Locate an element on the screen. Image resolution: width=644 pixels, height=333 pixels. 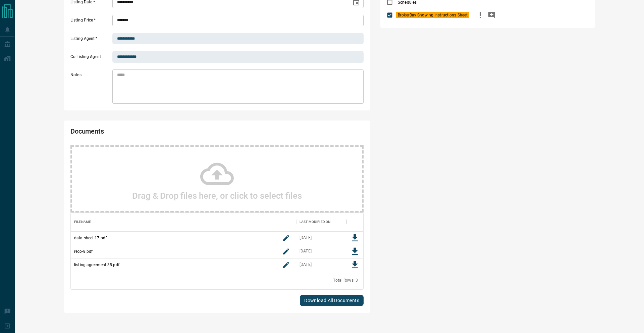
div: Drag & Drop files here, or click to select files is located at coordinates (217, 179).